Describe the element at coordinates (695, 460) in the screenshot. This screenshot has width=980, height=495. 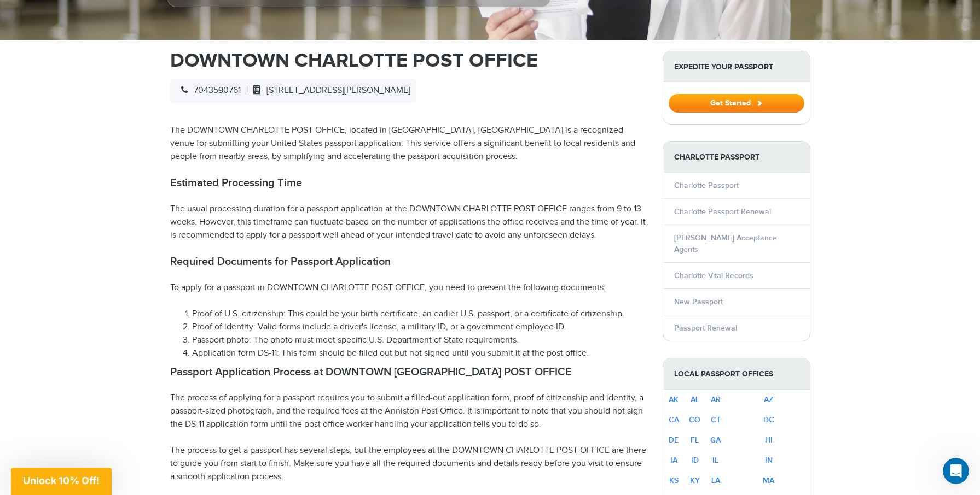
I see `a: ID` at that location.